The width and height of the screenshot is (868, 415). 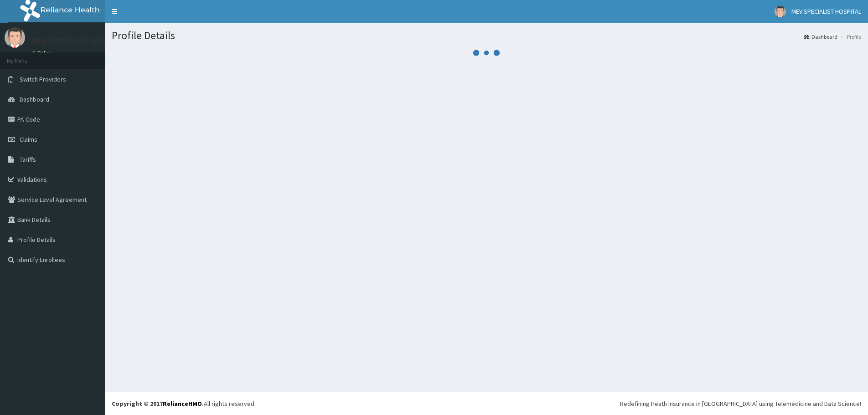 What do you see at coordinates (487, 53) in the screenshot?
I see `svg: audio-loading` at bounding box center [487, 53].